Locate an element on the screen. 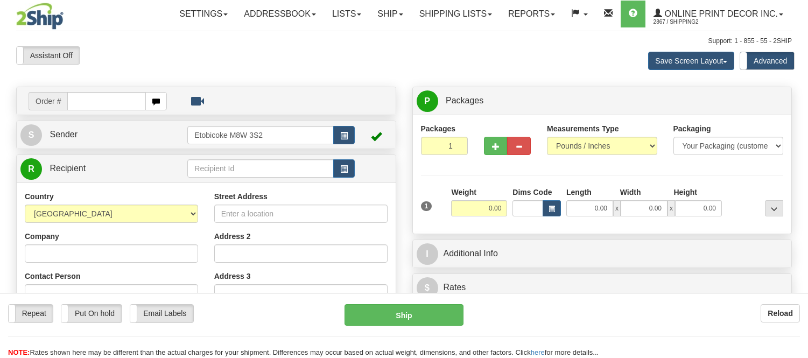 The image size is (808, 358). button: Save Screen Layout is located at coordinates (692, 61).